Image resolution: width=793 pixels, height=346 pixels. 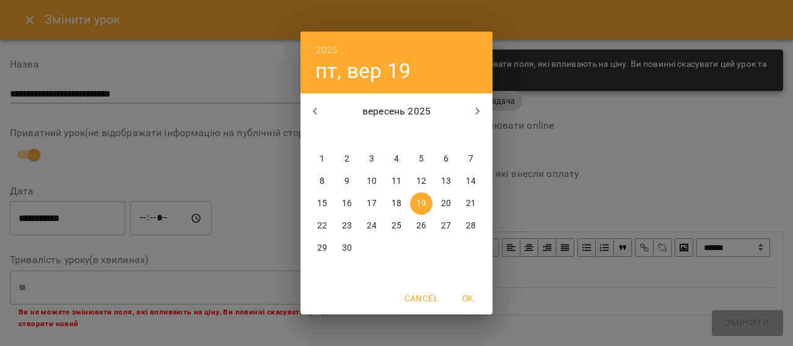 What do you see at coordinates (471, 181) in the screenshot?
I see `p: 14` at bounding box center [471, 181].